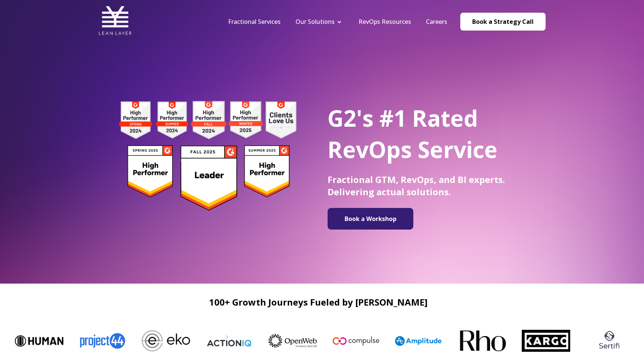  Describe the element at coordinates (413, 134) in the screenshot. I see `span: G2's #1 Rated RevOps Service` at that location.